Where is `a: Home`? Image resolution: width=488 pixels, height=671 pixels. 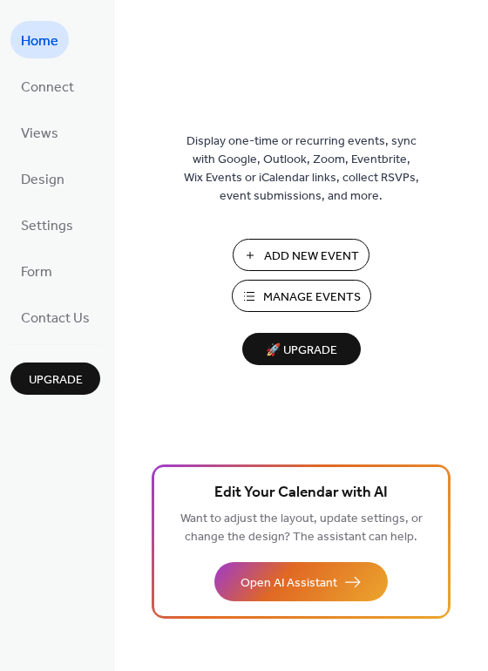
a: Home is located at coordinates (39, 39).